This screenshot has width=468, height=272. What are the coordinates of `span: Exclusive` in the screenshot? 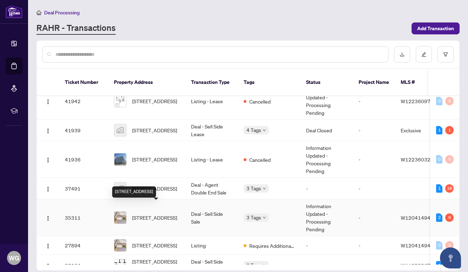 It's located at (411, 130).